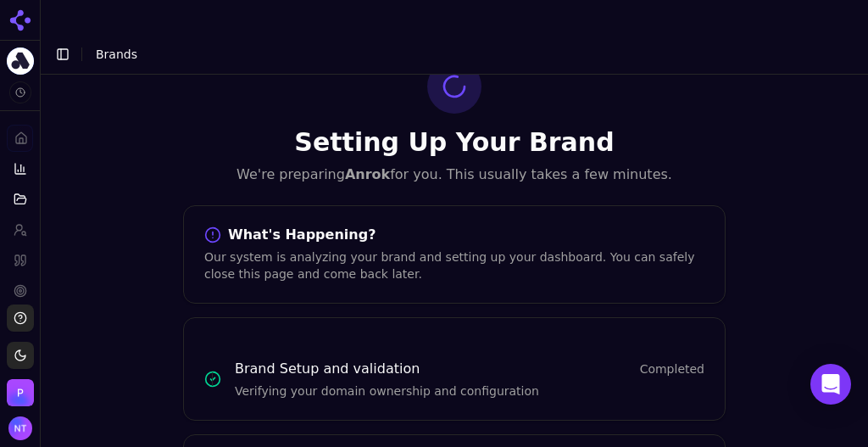  What do you see at coordinates (454, 235) in the screenshot?
I see `div: What's Happening?` at bounding box center [454, 235].